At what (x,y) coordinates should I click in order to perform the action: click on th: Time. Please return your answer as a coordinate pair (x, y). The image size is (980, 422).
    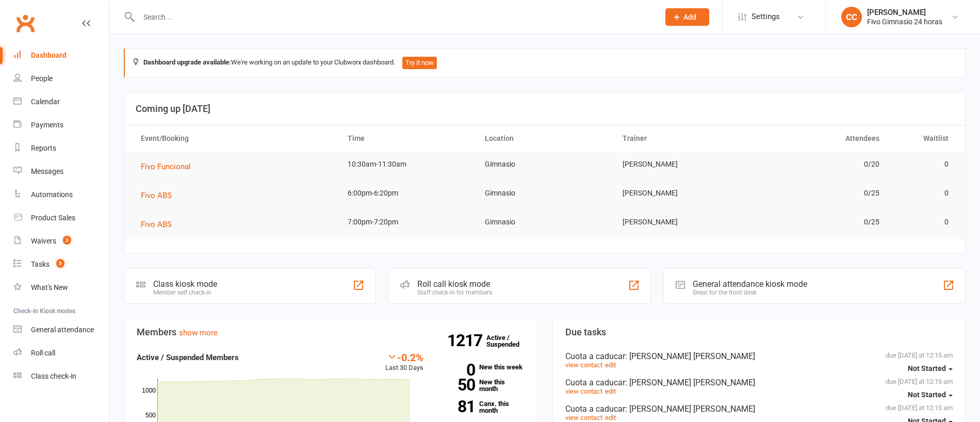
    Looking at the image, I should click on (407, 138).